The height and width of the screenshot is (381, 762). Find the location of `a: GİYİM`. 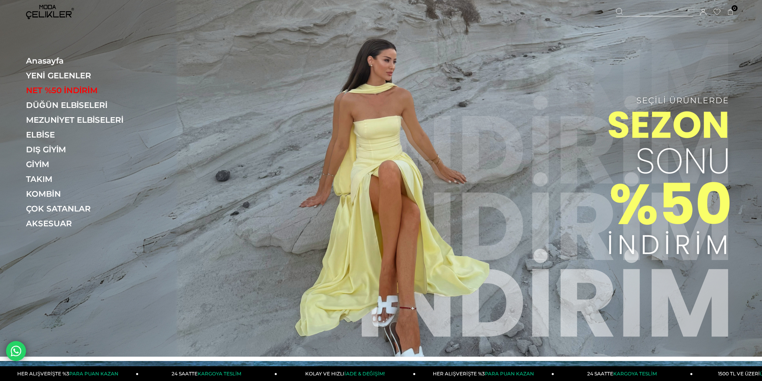

a: GİYİM is located at coordinates (81, 164).